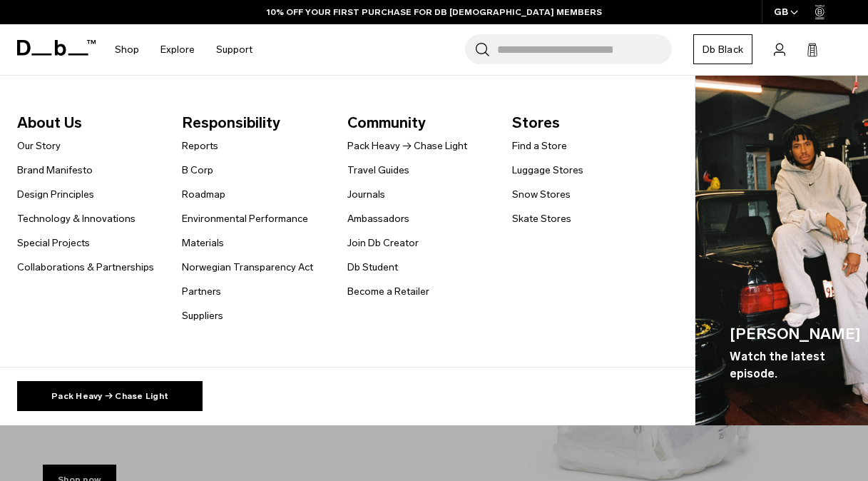 The image size is (868, 481). What do you see at coordinates (245, 218) in the screenshot?
I see `a: Environmental Performance` at bounding box center [245, 218].